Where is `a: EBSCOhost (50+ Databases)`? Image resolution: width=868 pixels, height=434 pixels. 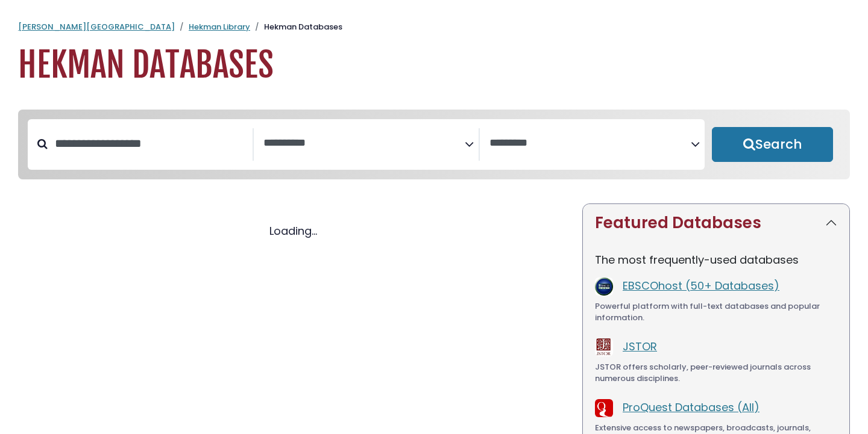
a: EBSCOhost (50+ Databases) is located at coordinates (701, 286).